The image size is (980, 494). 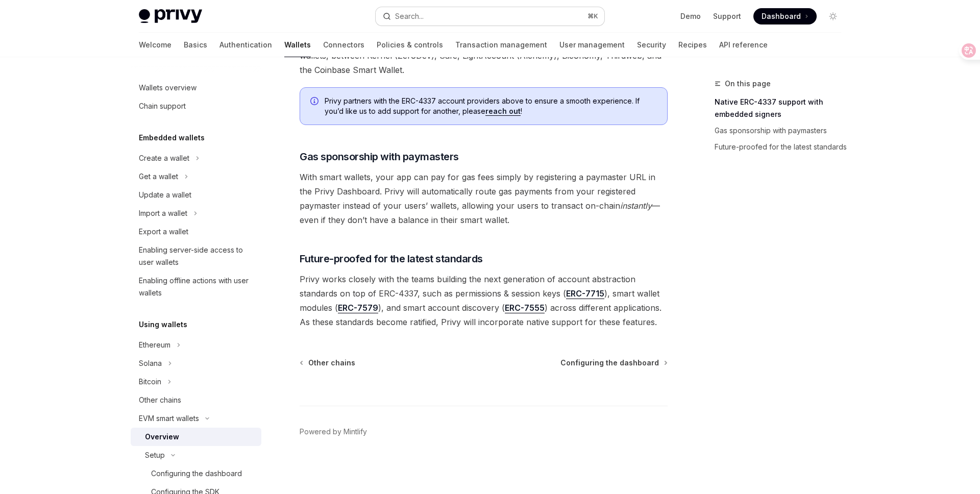 What do you see at coordinates (196, 256) in the screenshot?
I see `a: Enabling server-side access to user wallets` at bounding box center [196, 256].